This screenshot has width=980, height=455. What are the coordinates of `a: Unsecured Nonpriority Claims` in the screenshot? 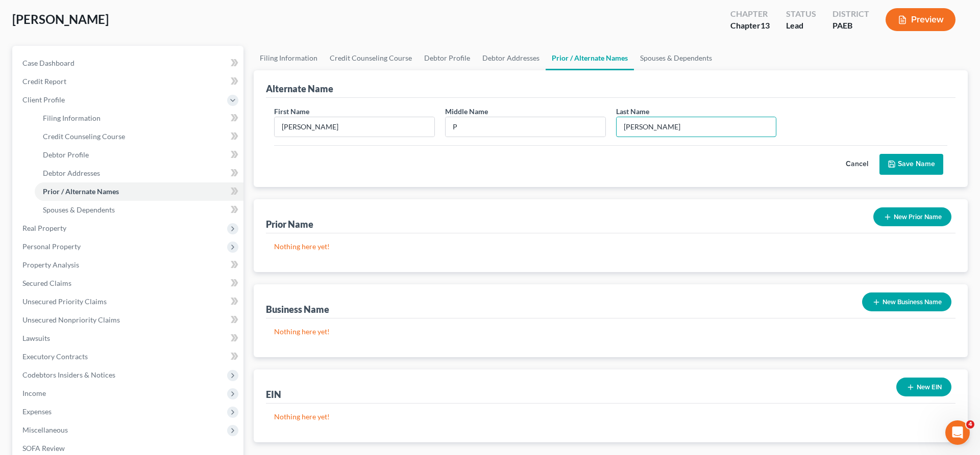 It's located at (129, 320).